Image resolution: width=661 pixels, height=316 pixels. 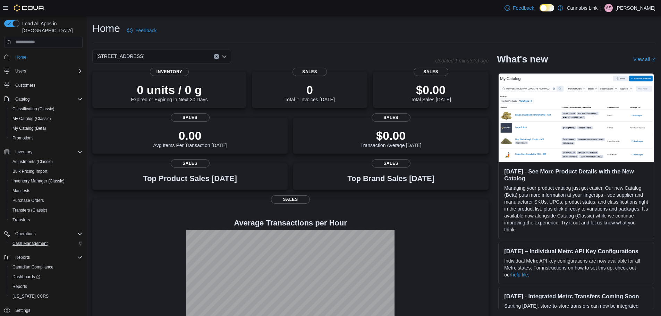 What do you see at coordinates (46, 220) in the screenshot?
I see `button: Transfers` at bounding box center [46, 220].